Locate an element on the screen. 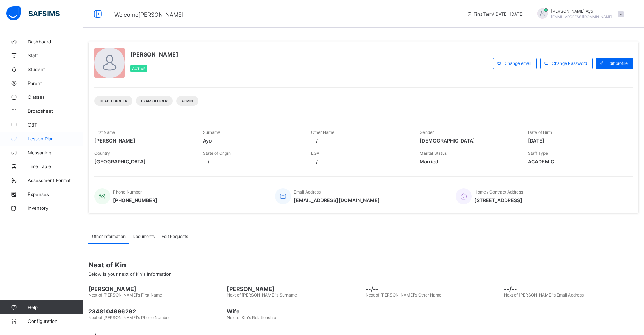 This screenshot has width=644, height=335. span: Country is located at coordinates (102, 153).